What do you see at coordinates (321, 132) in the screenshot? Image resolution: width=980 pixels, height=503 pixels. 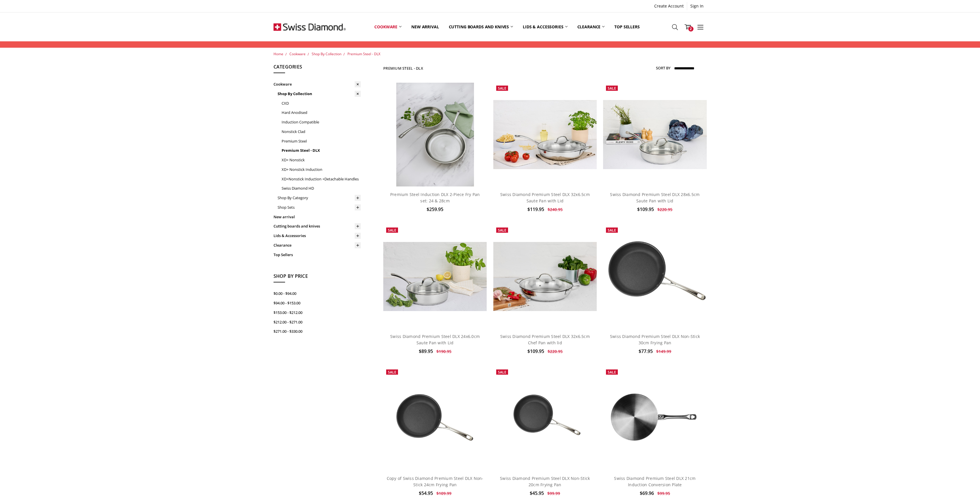 I see `a: Nonstick Clad` at bounding box center [321, 132].